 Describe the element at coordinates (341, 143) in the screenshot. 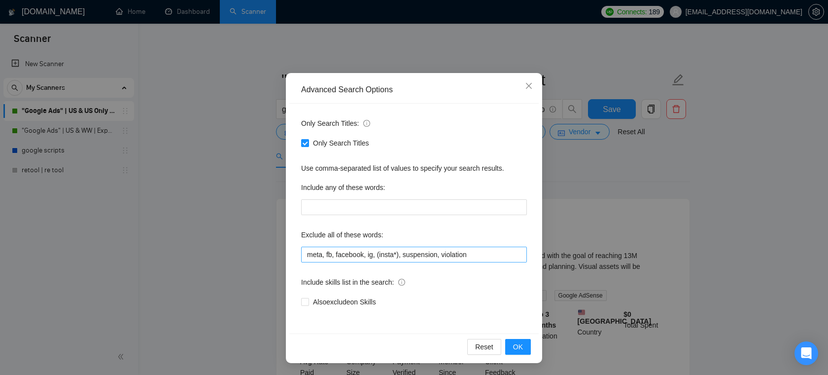

I see `span: Only Search Titles` at that location.